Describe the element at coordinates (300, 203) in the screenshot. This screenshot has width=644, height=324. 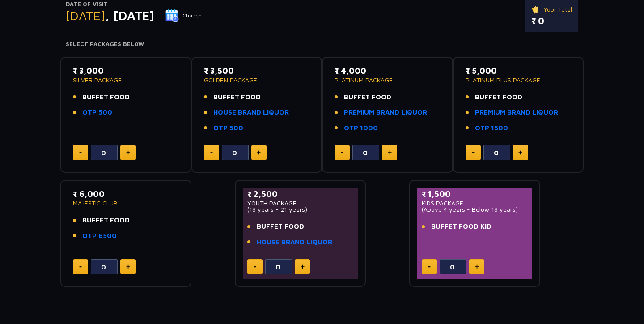
I see `p: YOUTH PACKAGE` at that location.